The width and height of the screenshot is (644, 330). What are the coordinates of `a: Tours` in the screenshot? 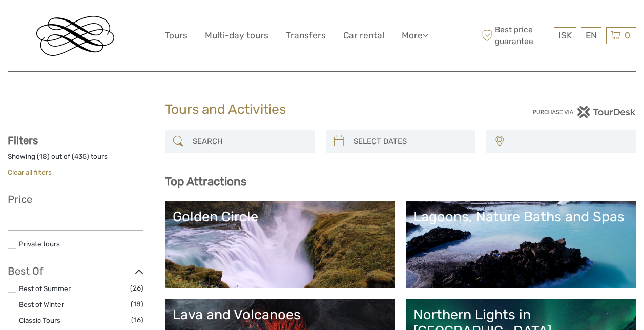 It's located at (177, 35).